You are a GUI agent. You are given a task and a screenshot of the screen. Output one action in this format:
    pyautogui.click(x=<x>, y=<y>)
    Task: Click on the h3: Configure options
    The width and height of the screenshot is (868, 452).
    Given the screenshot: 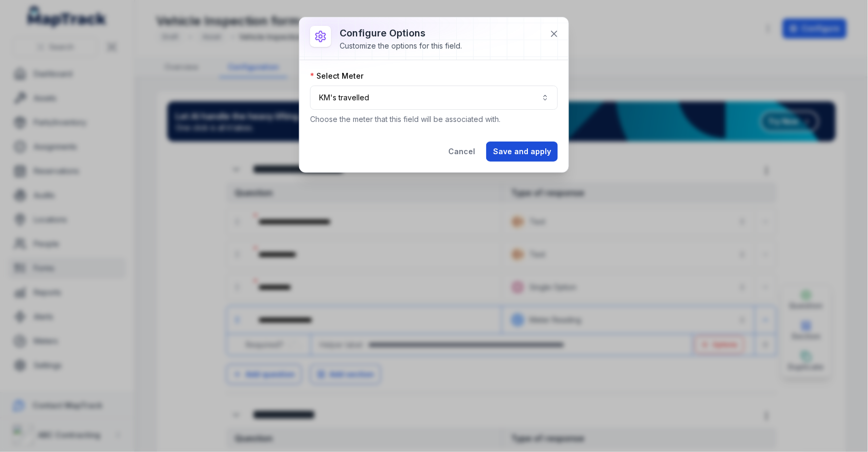 What is the action you would take?
    pyautogui.click(x=401, y=34)
    